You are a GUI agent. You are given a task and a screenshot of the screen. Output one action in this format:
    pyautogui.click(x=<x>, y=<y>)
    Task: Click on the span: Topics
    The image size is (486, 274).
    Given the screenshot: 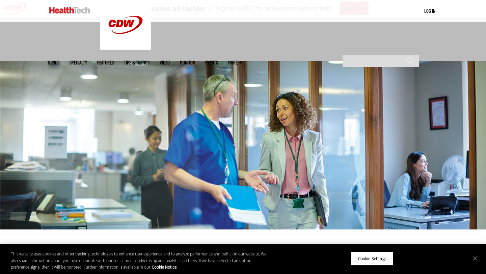 What is the action you would take?
    pyautogui.click(x=53, y=62)
    